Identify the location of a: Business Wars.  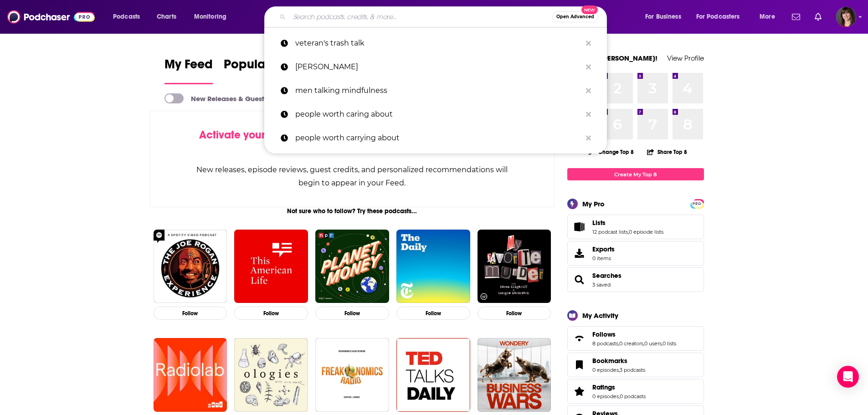
(514, 375).